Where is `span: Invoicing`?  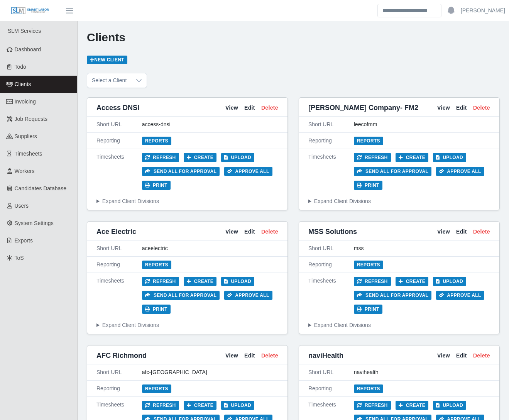
span: Invoicing is located at coordinates (25, 102).